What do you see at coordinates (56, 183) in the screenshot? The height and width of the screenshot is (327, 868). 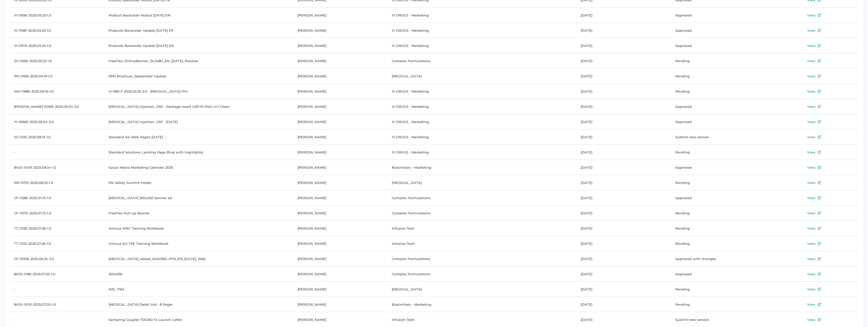 I see `td: PN-1137E-2025.08.05-1.0` at bounding box center [56, 183].